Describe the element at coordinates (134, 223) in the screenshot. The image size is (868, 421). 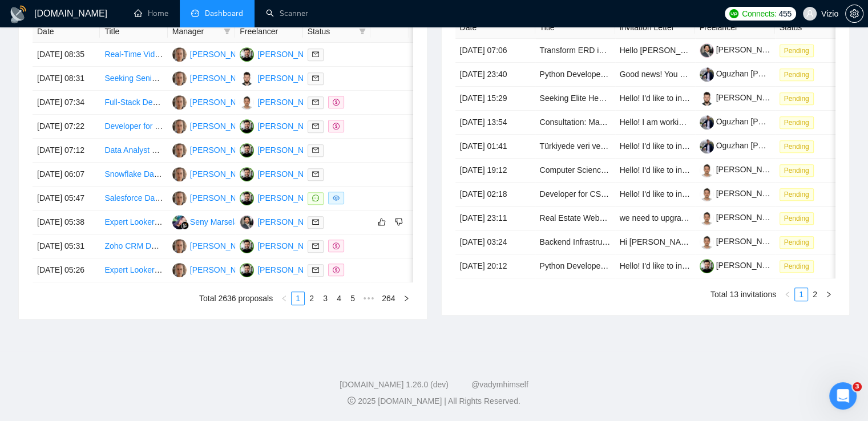
I see `td: Expert Looker Studio Dashboard Builder Needed` at that location.